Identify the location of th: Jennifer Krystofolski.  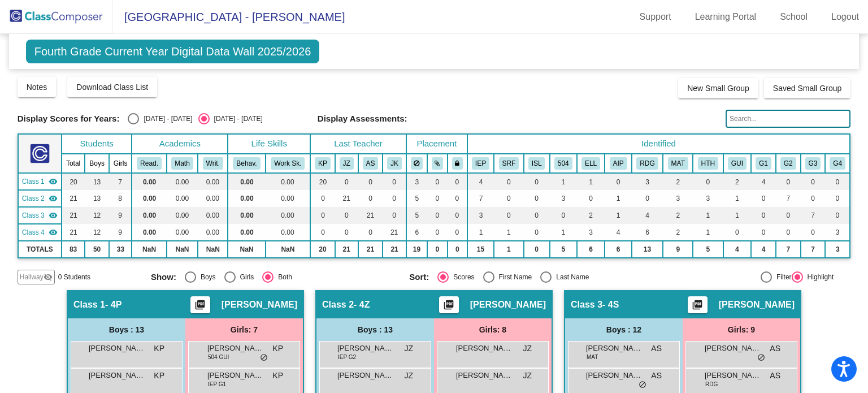
(394, 163).